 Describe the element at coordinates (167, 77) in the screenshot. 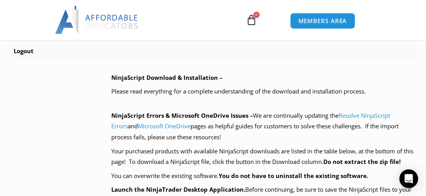

I see `b: NinjaScript Download & Installation –` at that location.